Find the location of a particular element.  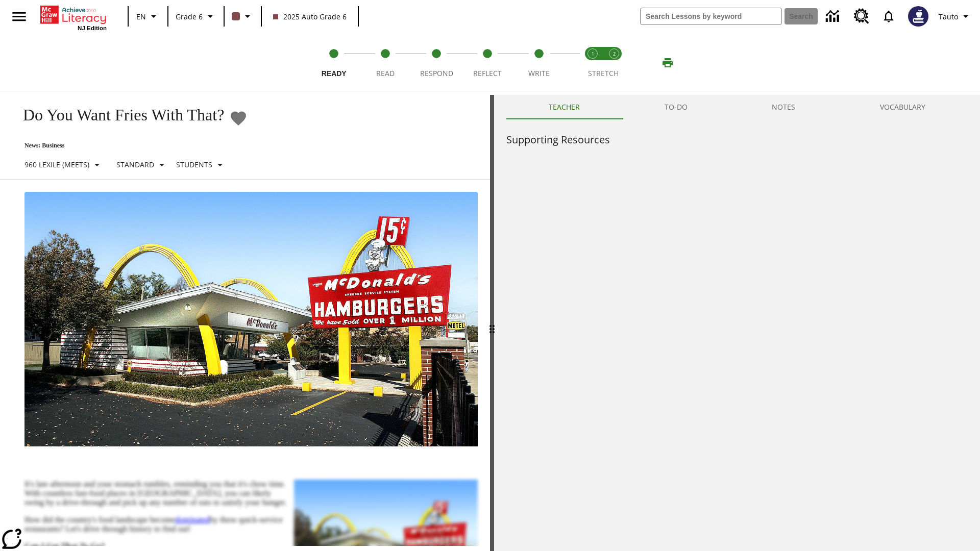

a: Notifications is located at coordinates (888, 16).